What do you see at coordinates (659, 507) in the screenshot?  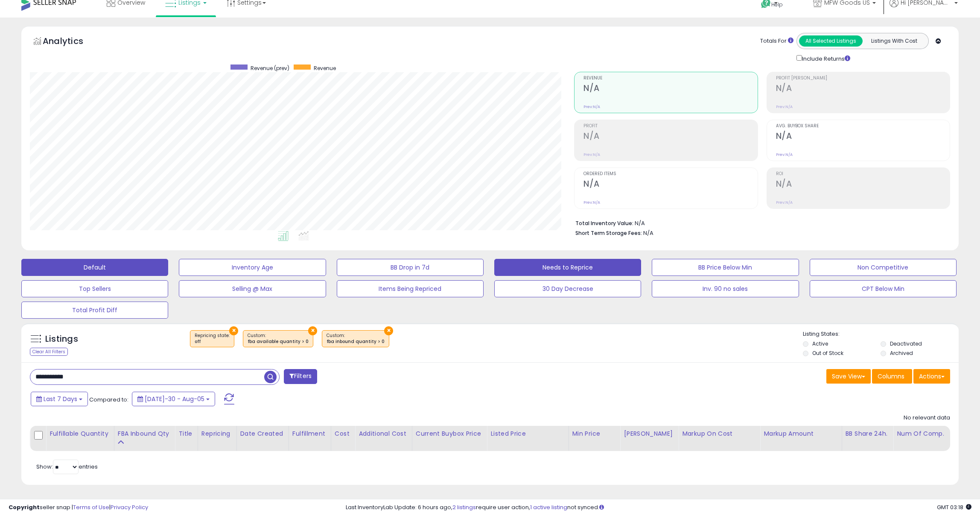 I see `div: Last InventoryLab Update: 6 hours ago, require user action, not synced.` at bounding box center [659, 507].